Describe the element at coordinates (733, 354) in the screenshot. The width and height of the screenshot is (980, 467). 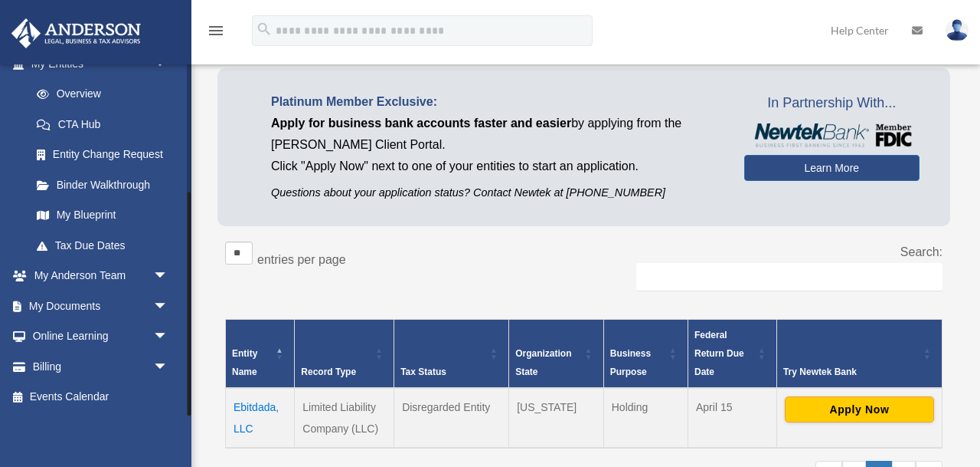
I see `th: Federal Return Due Date: Activate to sort` at that location.